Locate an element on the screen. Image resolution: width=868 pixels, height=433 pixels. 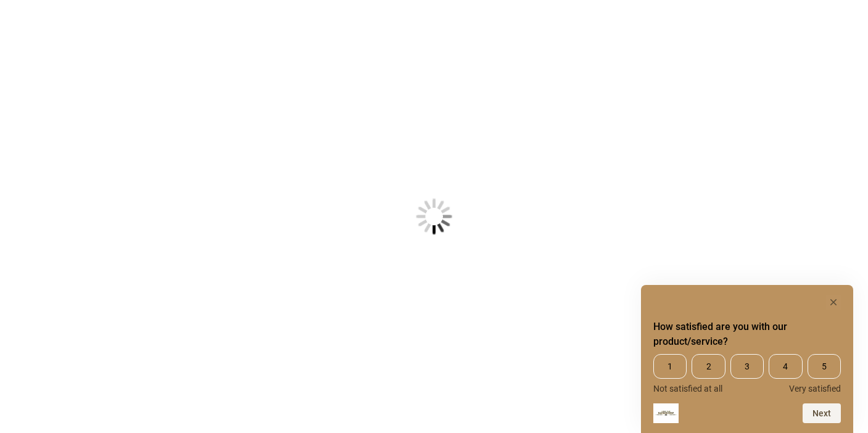
span: 4 is located at coordinates (785, 366).